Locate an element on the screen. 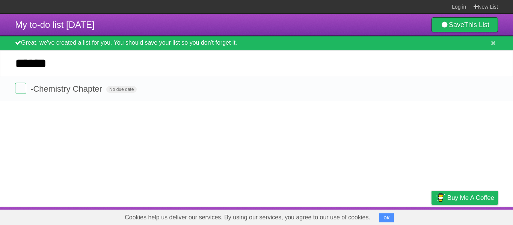 The width and height of the screenshot is (513, 225). a: SaveThis List is located at coordinates (464, 25).